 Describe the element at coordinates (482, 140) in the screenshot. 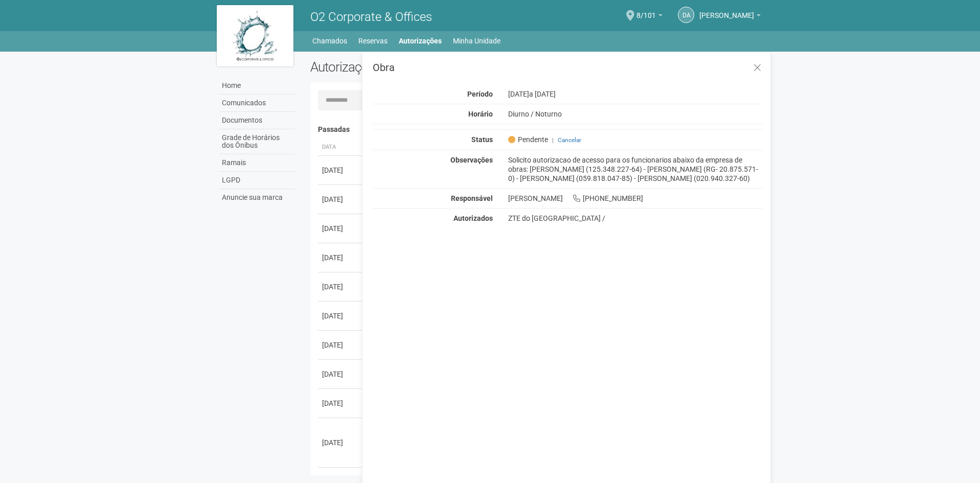

I see `strong: Status` at that location.